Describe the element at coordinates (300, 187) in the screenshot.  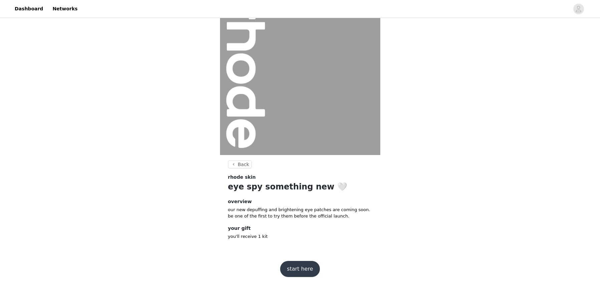
I see `h1: eye spy something new 🤍` at that location.